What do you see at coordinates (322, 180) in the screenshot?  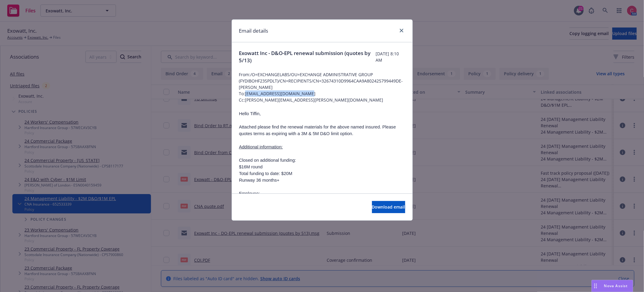 I see `li: Runway 36 months+` at bounding box center [322, 180].